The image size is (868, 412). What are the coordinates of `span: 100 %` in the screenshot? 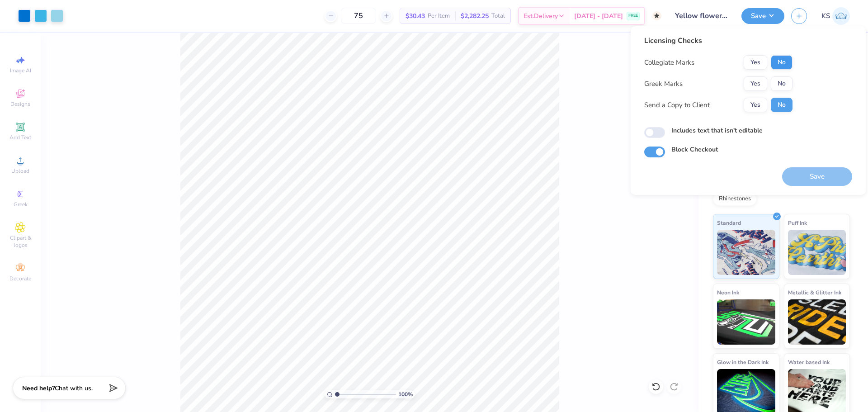 It's located at (405, 395).